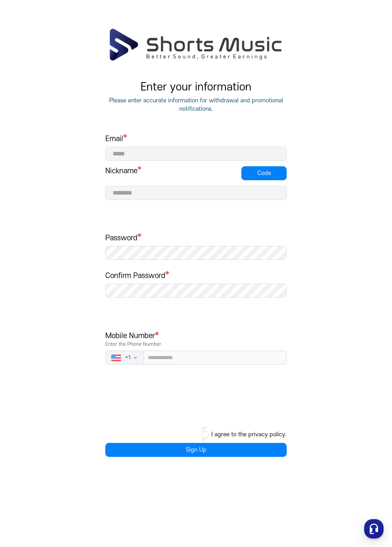 This screenshot has height=547, width=392. I want to click on button: Code, so click(264, 173).